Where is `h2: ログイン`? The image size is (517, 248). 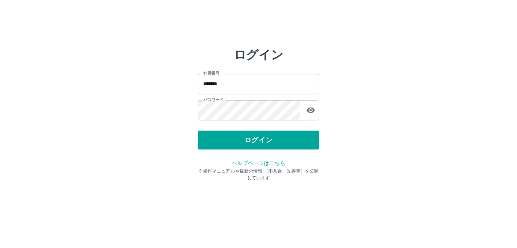
h2: ログイン is located at coordinates (258, 55).